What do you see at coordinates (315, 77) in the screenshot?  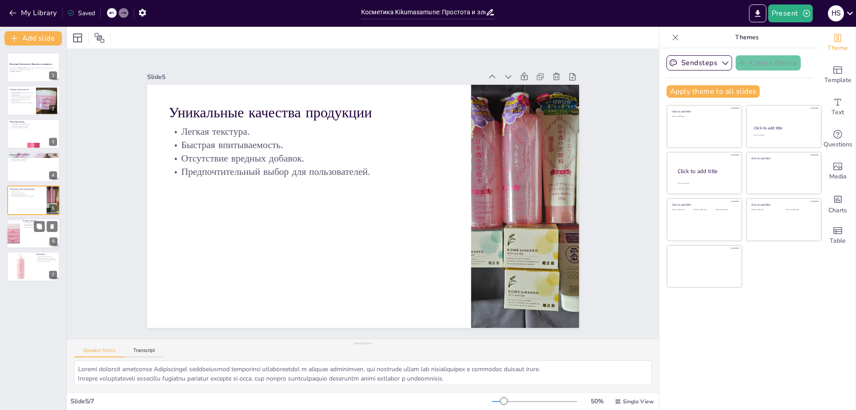 I see `div: Slide 5` at bounding box center [315, 77].